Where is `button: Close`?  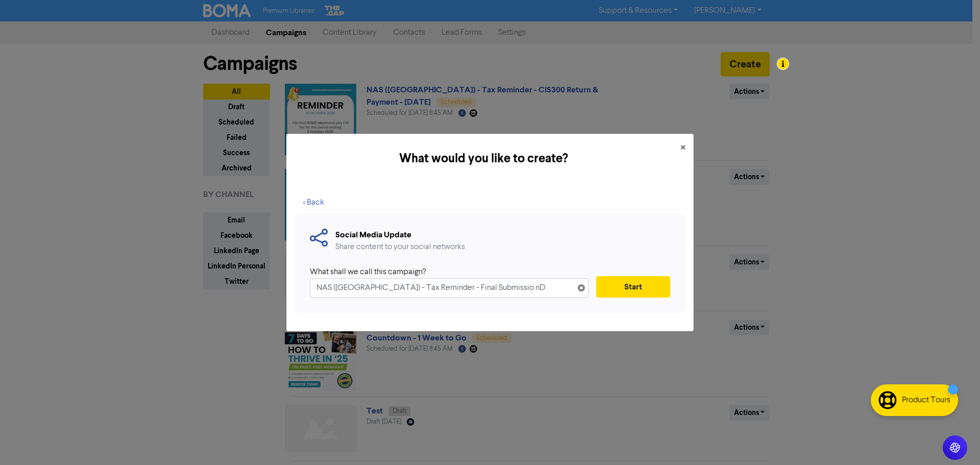
button: Close is located at coordinates (683, 148).